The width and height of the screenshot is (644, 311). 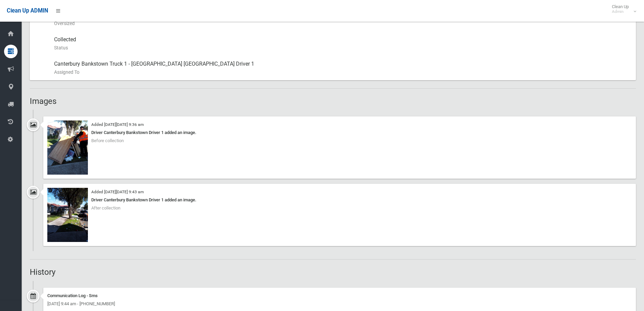 What do you see at coordinates (342, 72) in the screenshot?
I see `small: Assigned To` at bounding box center [342, 72].